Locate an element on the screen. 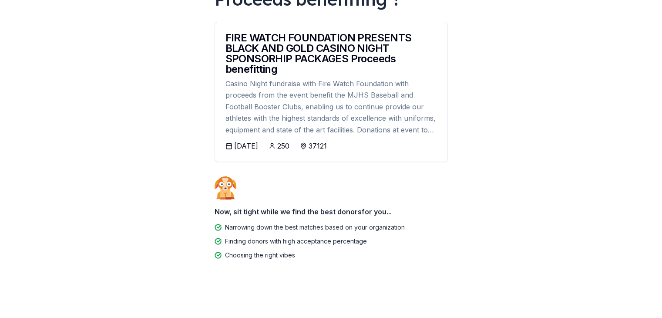 The image size is (662, 318). div: Casino Night fundraise with Fire Watch Foundation with proceeds from the event benefit the MJHS B... is located at coordinates (331, 107).